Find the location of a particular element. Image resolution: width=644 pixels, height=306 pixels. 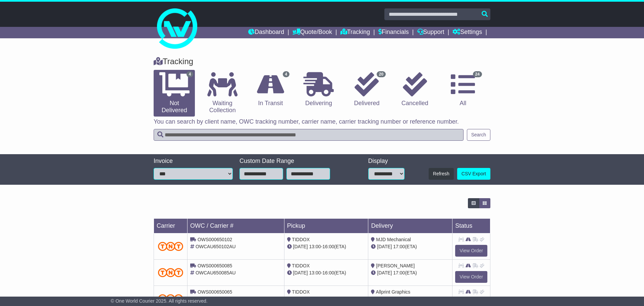

div: Invoice is located at coordinates (193, 161).